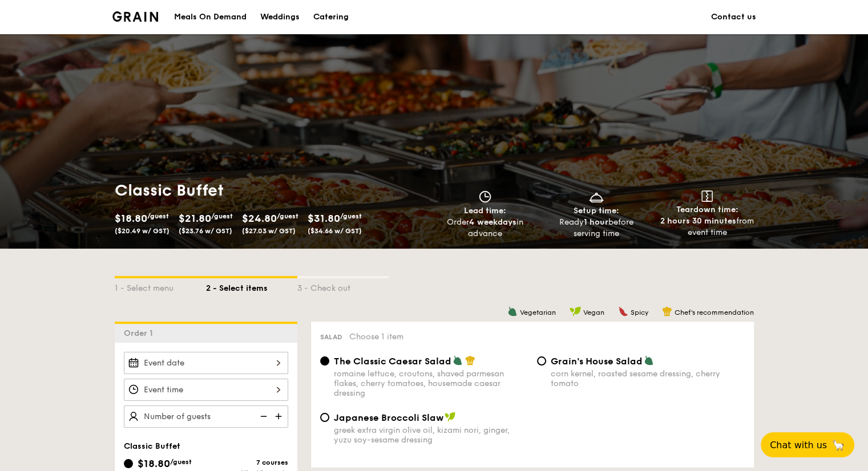  Describe the element at coordinates (594, 313) in the screenshot. I see `span: Vegan` at that location.